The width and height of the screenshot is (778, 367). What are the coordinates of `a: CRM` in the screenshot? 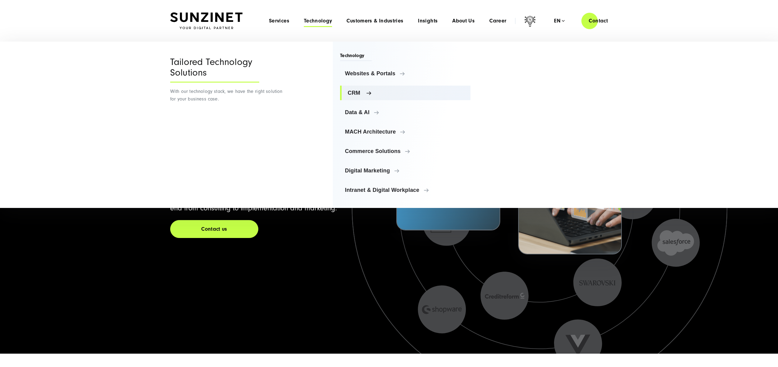 It's located at (405, 93).